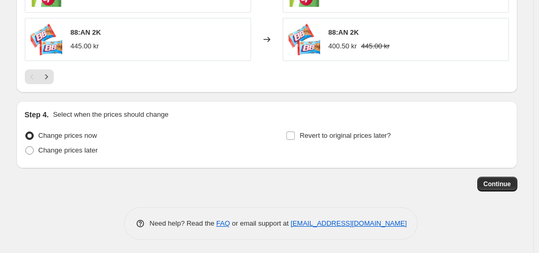 This screenshot has height=253, width=539. Describe the element at coordinates (223, 223) in the screenshot. I see `a: FAQ` at that location.